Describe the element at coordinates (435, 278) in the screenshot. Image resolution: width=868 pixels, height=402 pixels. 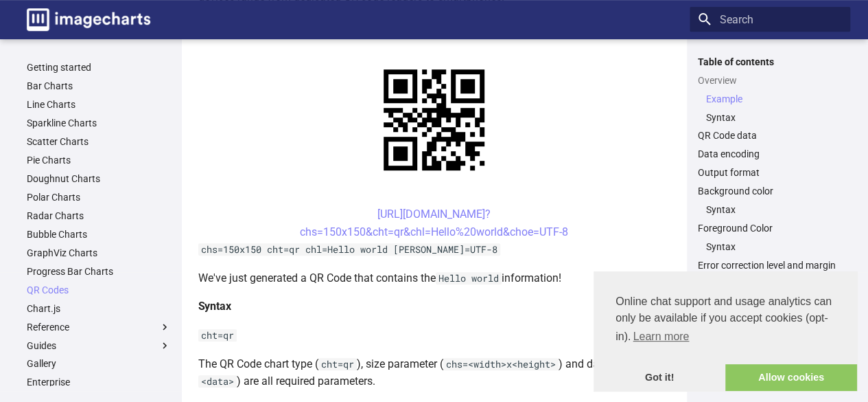
I see `p: We've just generated a QR Code that contains the information!` at that location.